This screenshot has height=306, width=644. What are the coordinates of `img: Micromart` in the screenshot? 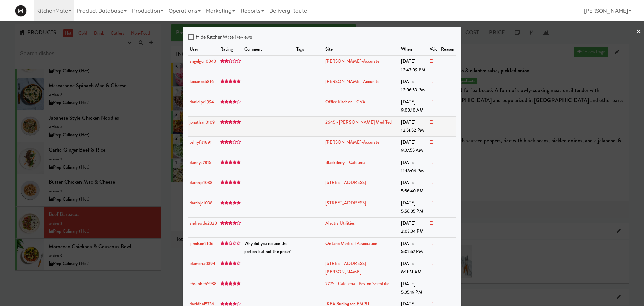 It's located at (21, 11).